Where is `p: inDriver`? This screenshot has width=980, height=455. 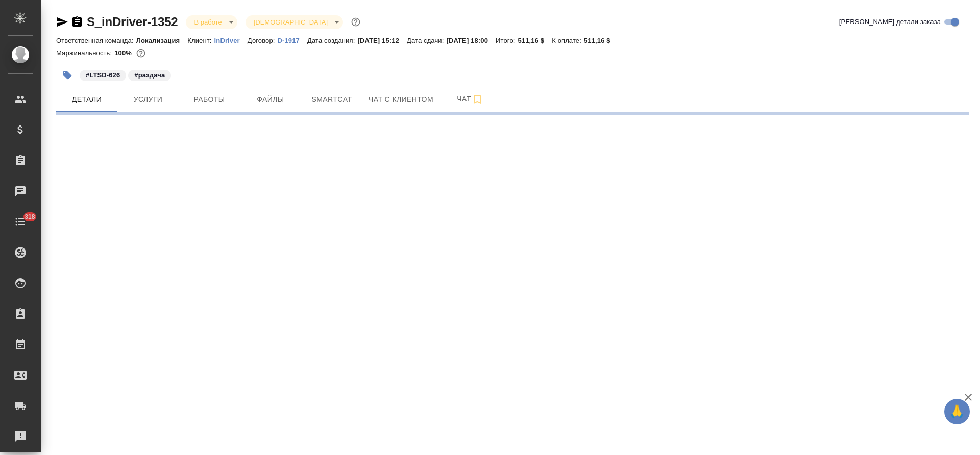 p: inDriver is located at coordinates (230, 41).